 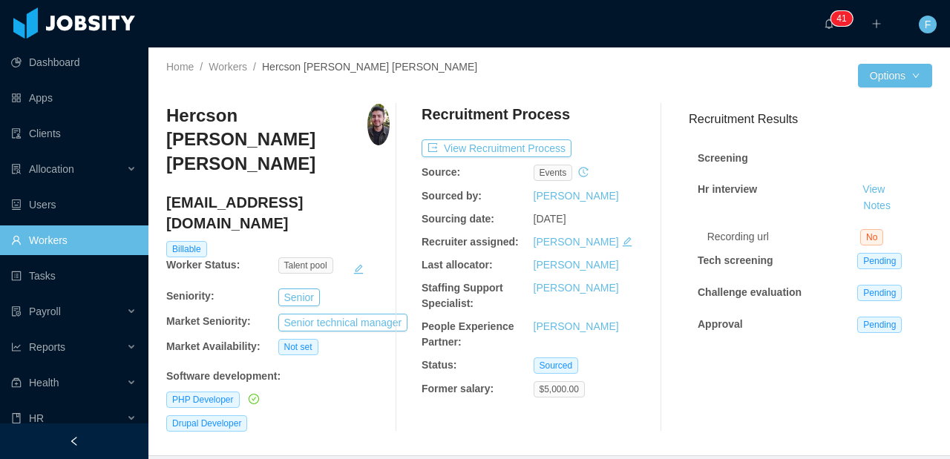 I want to click on span: Talent pool, so click(x=306, y=266).